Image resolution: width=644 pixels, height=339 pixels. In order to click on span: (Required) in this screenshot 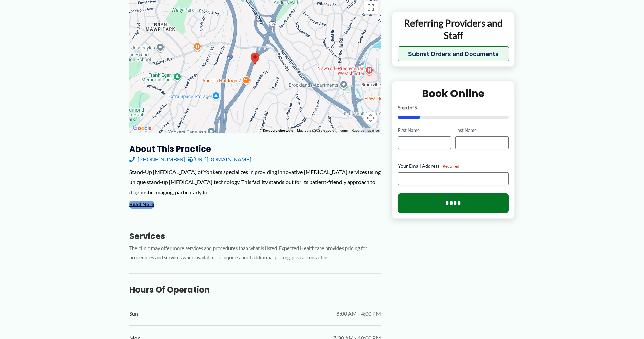, I will do `click(450, 166)`.